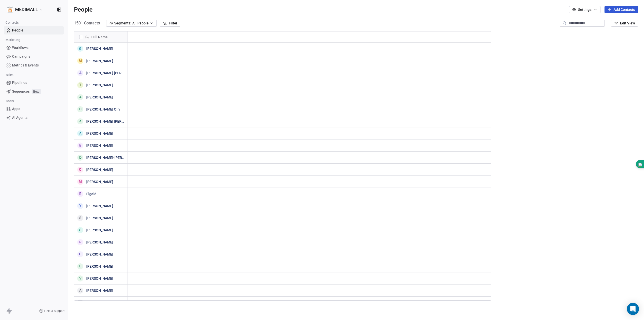 This screenshot has width=644, height=320. What do you see at coordinates (19, 82) in the screenshot?
I see `span: Pipelines` at bounding box center [19, 82].